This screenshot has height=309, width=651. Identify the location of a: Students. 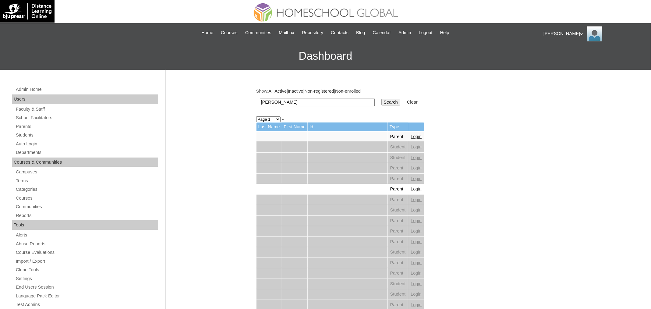
(87, 135).